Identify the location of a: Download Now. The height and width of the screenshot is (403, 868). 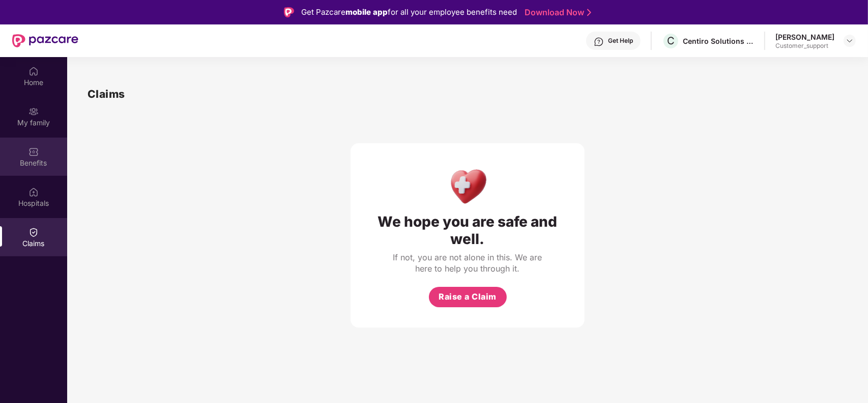
(556, 12).